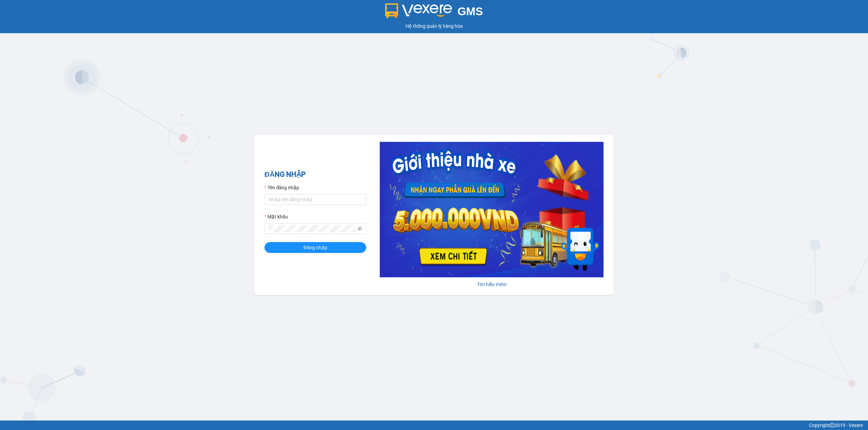 This screenshot has height=430, width=868. What do you see at coordinates (315, 248) in the screenshot?
I see `span: Đăng nhập` at bounding box center [315, 248].